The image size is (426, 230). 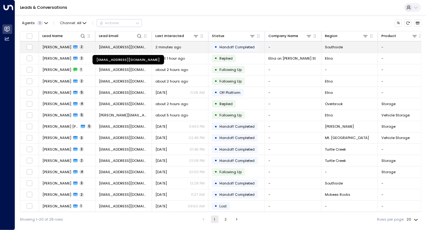 I want to click on span: amandavincent678@yahoo.com, so click(x=123, y=172).